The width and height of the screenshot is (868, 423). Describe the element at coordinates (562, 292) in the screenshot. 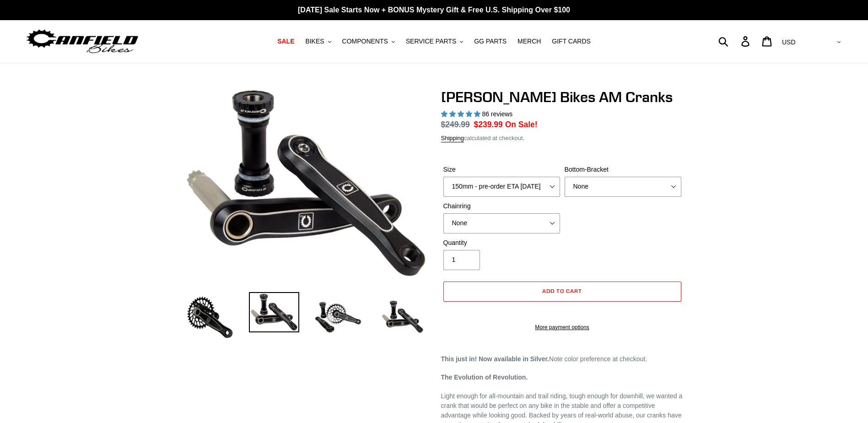

I see `button: Add to cart` at that location.